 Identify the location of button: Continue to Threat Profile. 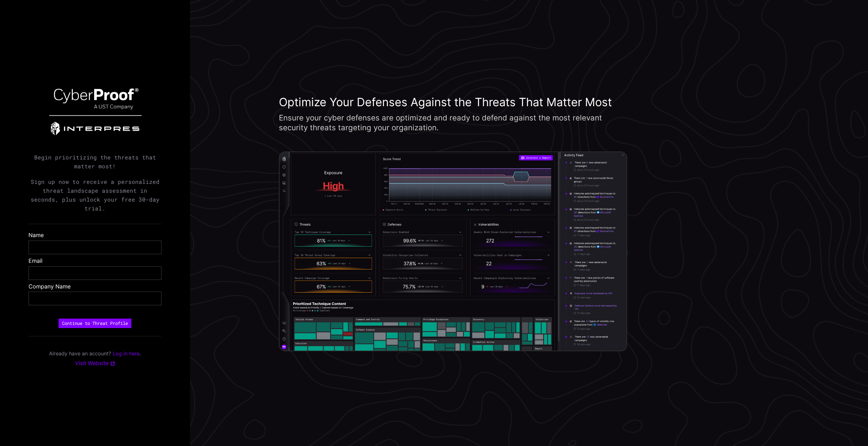
(95, 323).